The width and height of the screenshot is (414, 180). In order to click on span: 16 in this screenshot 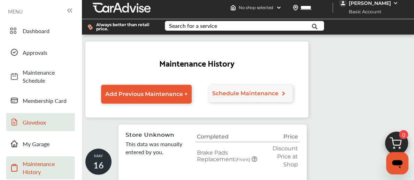, I will do `click(99, 165)`.